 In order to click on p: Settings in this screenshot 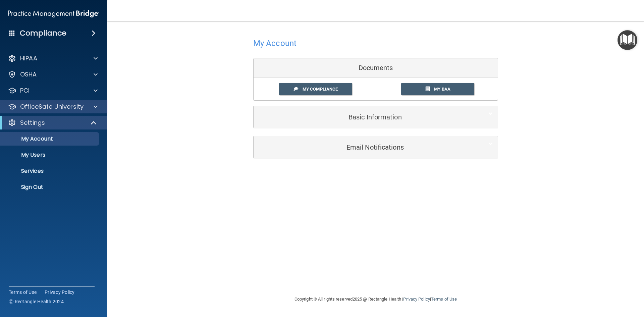, I will do `click(32, 123)`.